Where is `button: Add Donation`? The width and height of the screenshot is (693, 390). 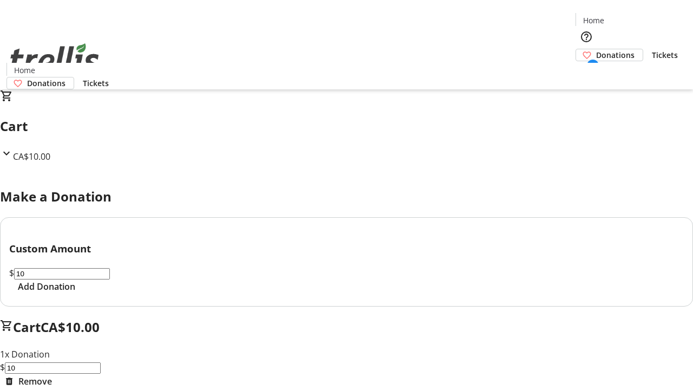 button: Add Donation is located at coordinates (47, 286).